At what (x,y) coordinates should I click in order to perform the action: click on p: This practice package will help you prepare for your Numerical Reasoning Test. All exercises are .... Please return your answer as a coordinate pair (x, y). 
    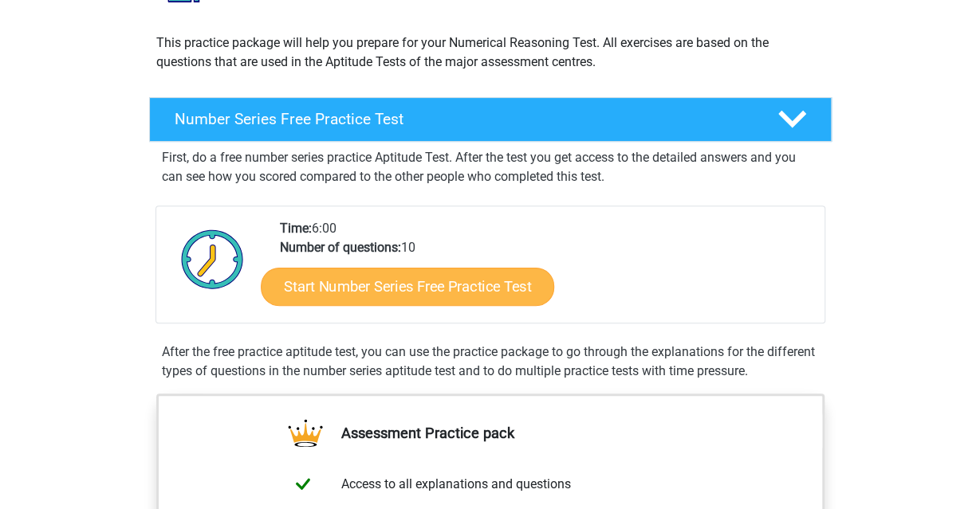
    Looking at the image, I should click on (490, 53).